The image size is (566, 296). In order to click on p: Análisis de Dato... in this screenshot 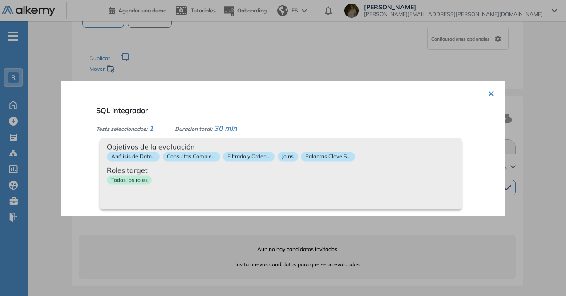, I will do `click(133, 156)`.